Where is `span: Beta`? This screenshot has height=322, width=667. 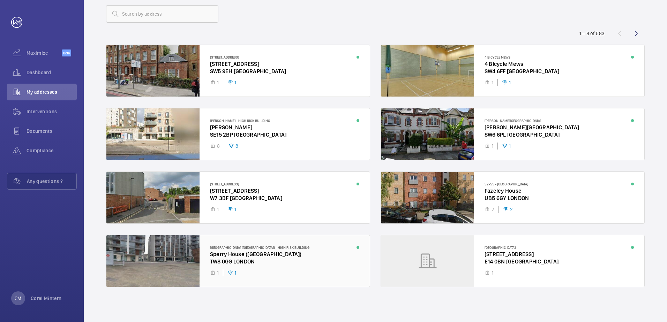 span: Beta is located at coordinates (66, 53).